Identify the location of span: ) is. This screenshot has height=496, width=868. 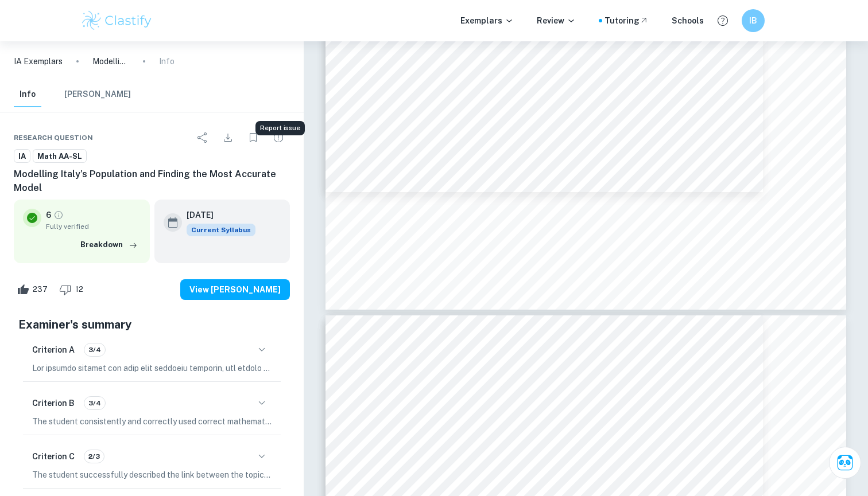
(806, 440).